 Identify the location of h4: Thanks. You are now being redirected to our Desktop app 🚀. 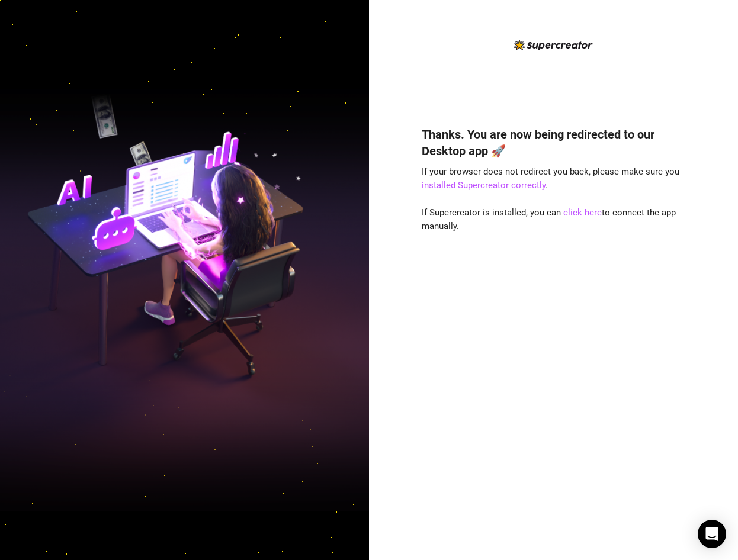
(554, 143).